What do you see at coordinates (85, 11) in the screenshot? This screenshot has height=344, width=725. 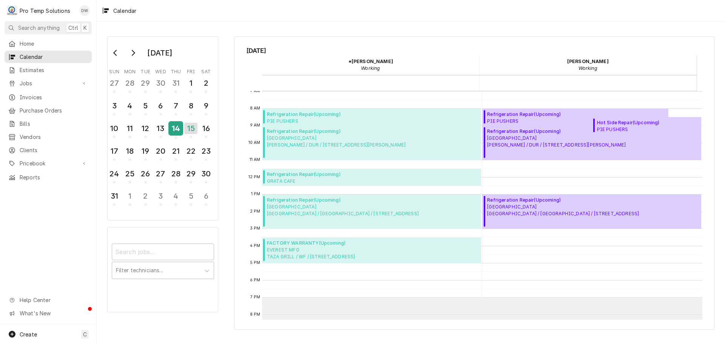 I see `div: Dana Williams's Avatar` at bounding box center [85, 11].